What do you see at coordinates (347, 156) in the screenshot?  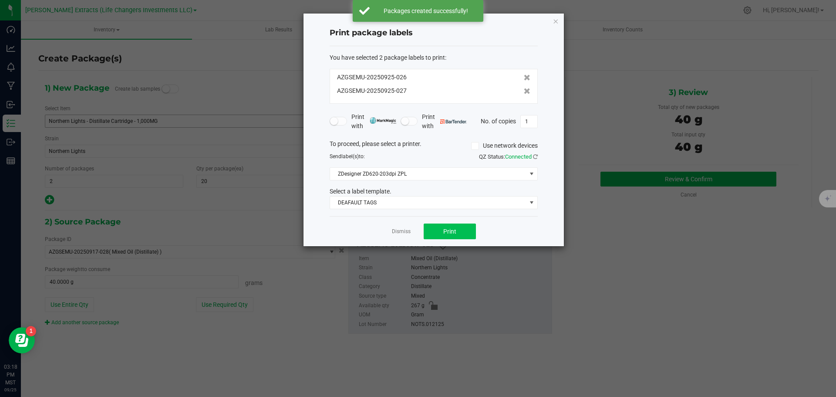 I see `span: Send to:` at bounding box center [347, 156].